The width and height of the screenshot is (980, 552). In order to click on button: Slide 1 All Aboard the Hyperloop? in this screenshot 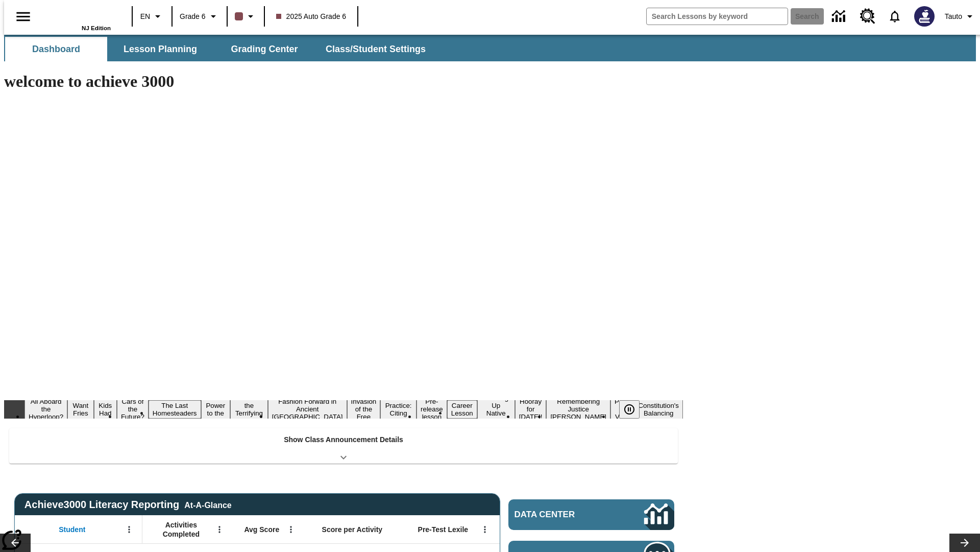, I will do `click(46, 409)`.